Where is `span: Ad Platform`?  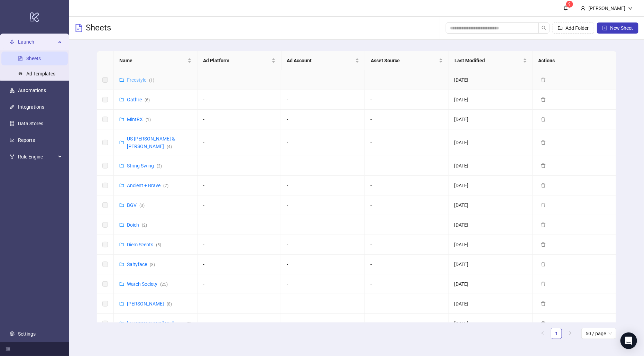 span: Ad Platform is located at coordinates (236, 60).